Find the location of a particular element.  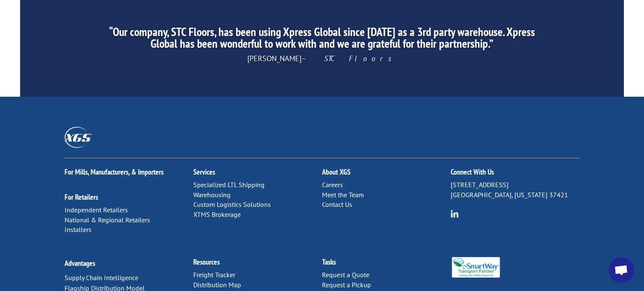

a: For Retailers is located at coordinates (81, 197).